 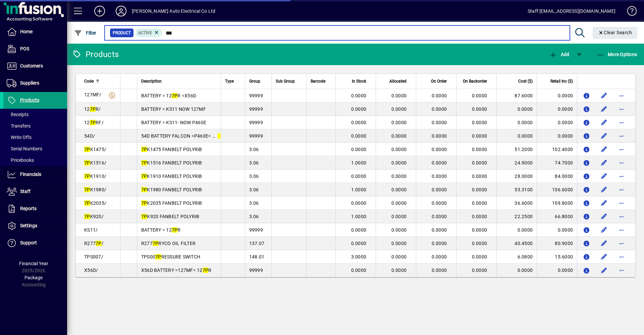 I want to click on span: Product, so click(x=122, y=33).